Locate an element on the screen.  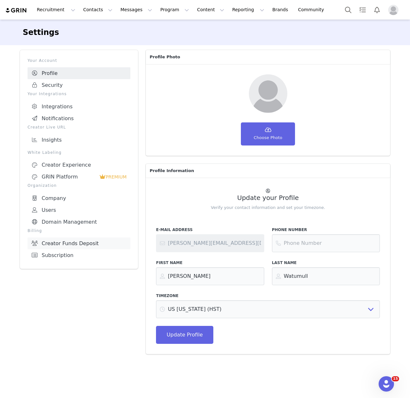
span: Choose Photo is located at coordinates (268, 138).